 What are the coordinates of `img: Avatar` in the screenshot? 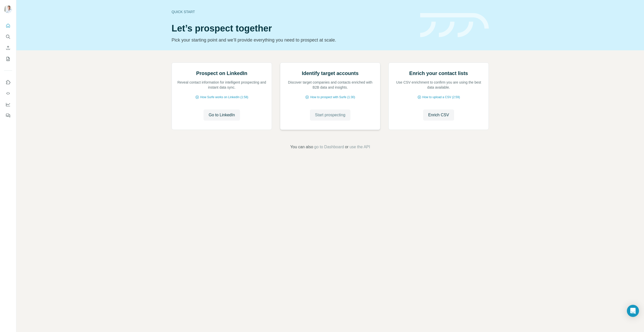 It's located at (8, 9).